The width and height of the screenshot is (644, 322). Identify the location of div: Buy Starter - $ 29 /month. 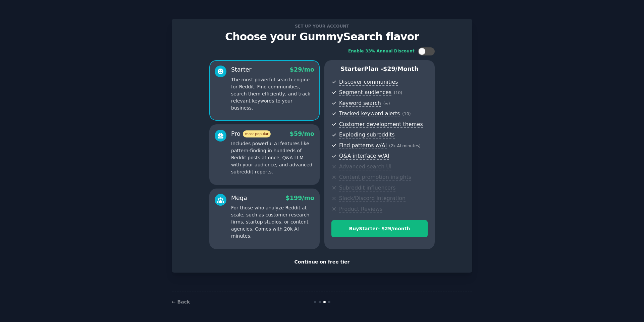
(379, 228).